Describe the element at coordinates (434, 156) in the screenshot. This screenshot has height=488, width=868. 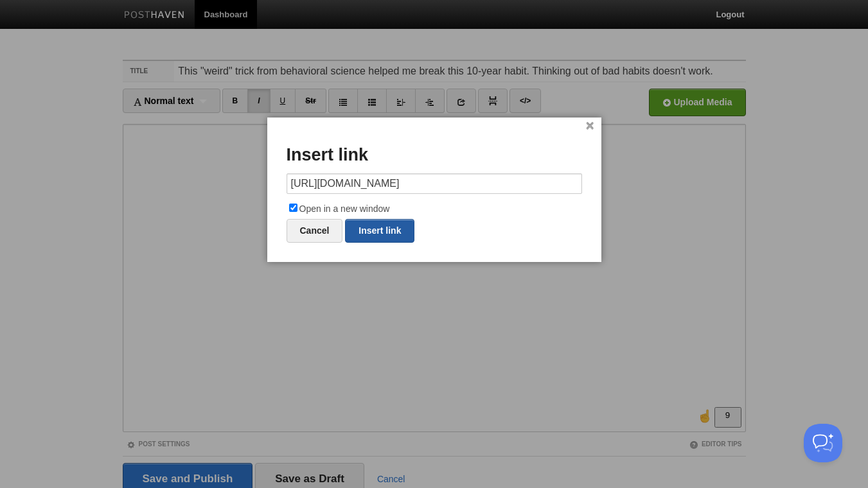
I see `h3: Insert link` at that location.